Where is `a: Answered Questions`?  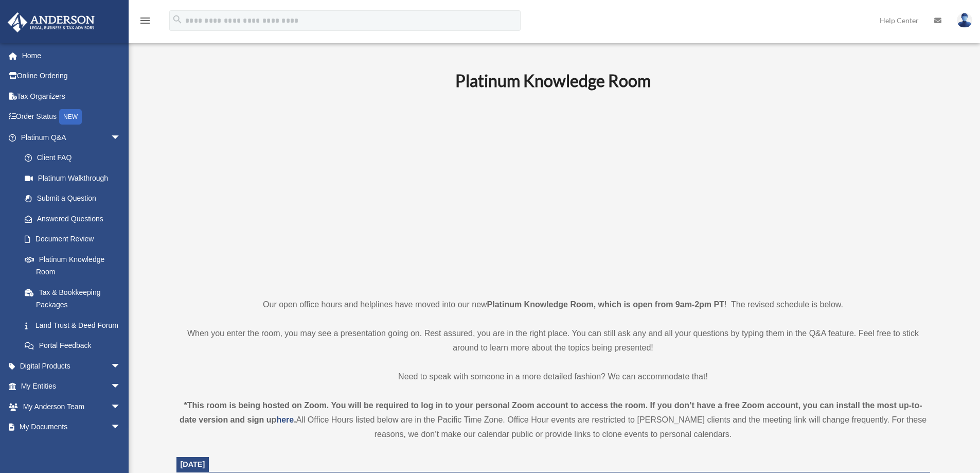 a: Answered Questions is located at coordinates (76, 219).